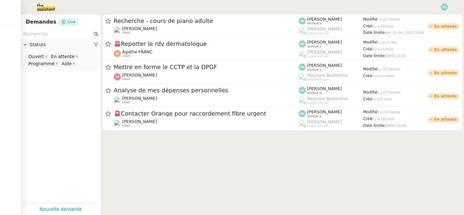 The height and width of the screenshot is (215, 464). I want to click on span: Contacter Orange pour raccordement fibre urgent, so click(206, 113).